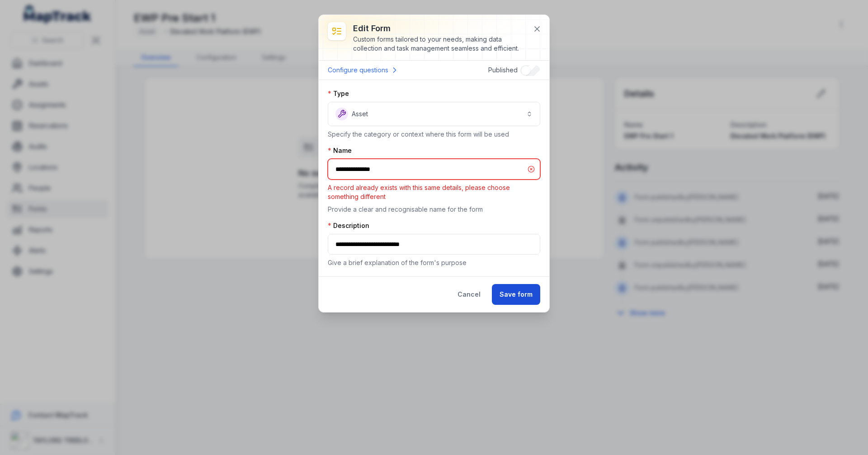 The height and width of the screenshot is (455, 868). Describe the element at coordinates (434, 263) in the screenshot. I see `p: Give a brief explanation of the form's purpose` at that location.